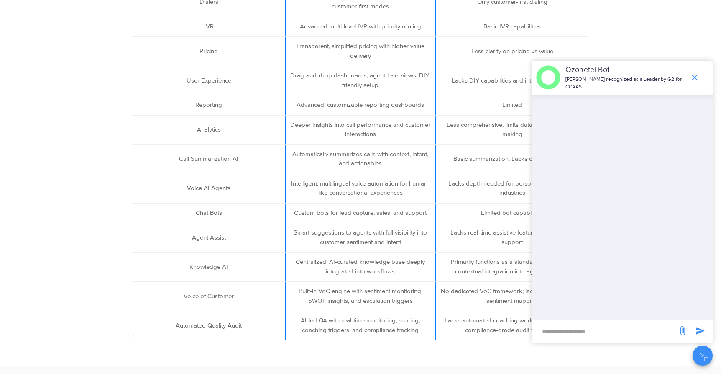 The width and height of the screenshot is (721, 374). Describe the element at coordinates (512, 189) in the screenshot. I see `td: Lacks depth needed for personalization across industries` at that location.